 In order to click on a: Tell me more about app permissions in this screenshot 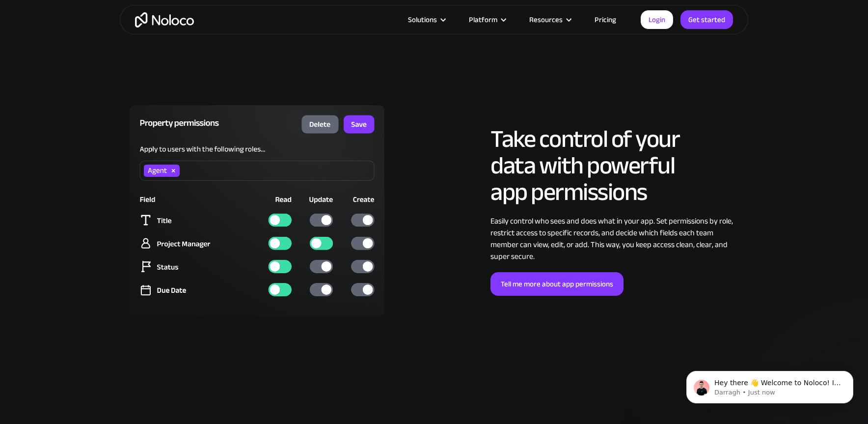, I will do `click(557, 284)`.